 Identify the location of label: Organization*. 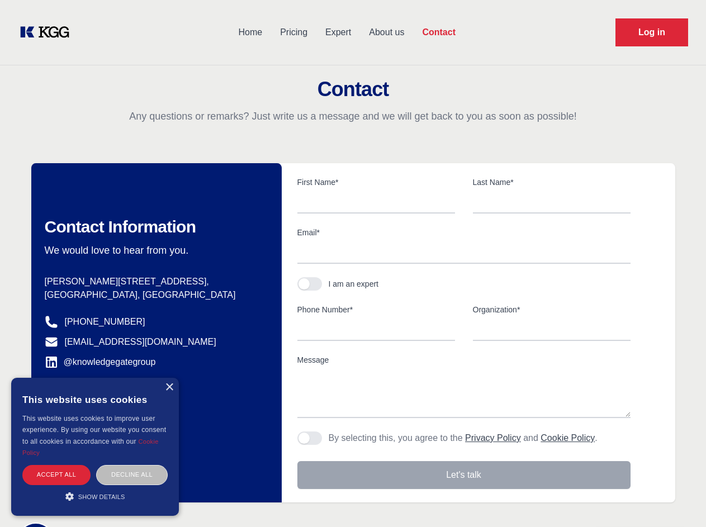
(552, 310).